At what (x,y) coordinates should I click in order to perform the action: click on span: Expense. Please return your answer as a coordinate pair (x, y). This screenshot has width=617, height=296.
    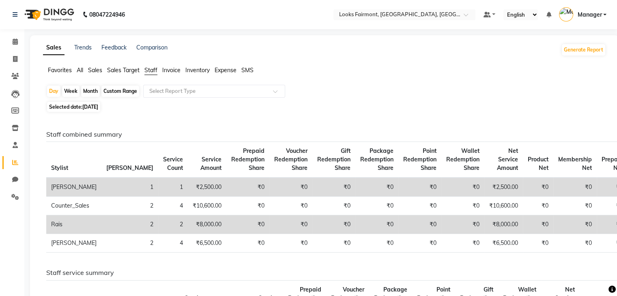
    Looking at the image, I should click on (226, 70).